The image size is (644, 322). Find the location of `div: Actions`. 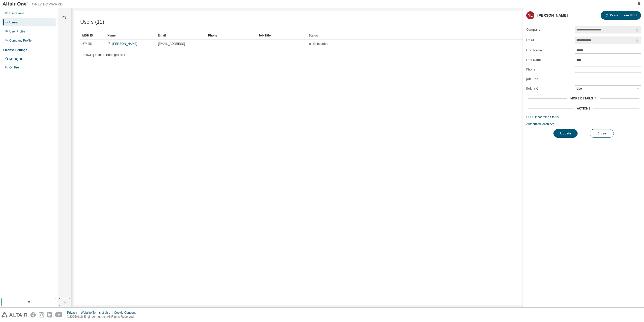

div: Actions is located at coordinates (583, 108).